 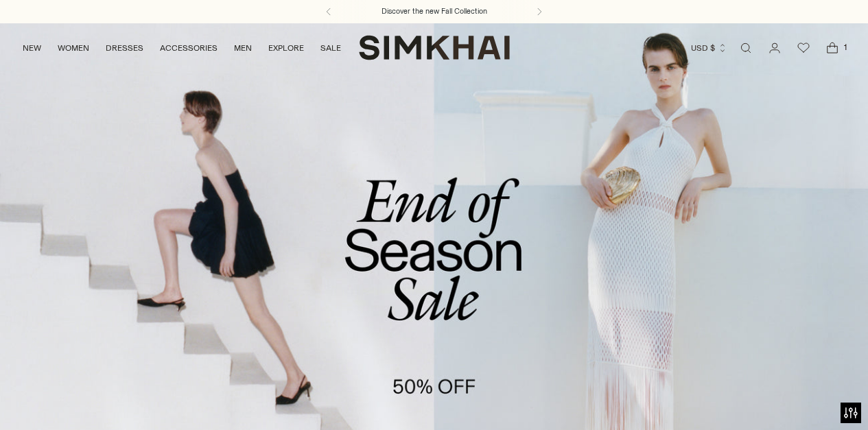 What do you see at coordinates (286, 48) in the screenshot?
I see `a: EXPLORE` at bounding box center [286, 48].